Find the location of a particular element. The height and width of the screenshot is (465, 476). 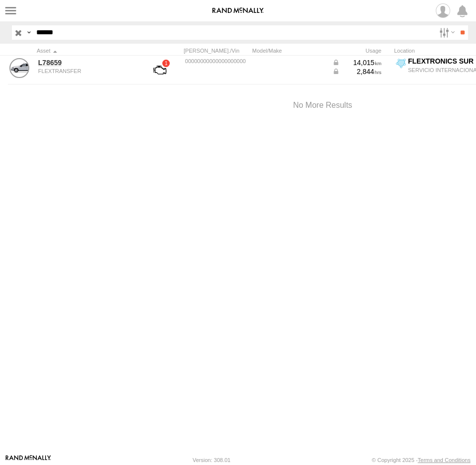

div: © Copyright 2025 - is located at coordinates (421, 460).